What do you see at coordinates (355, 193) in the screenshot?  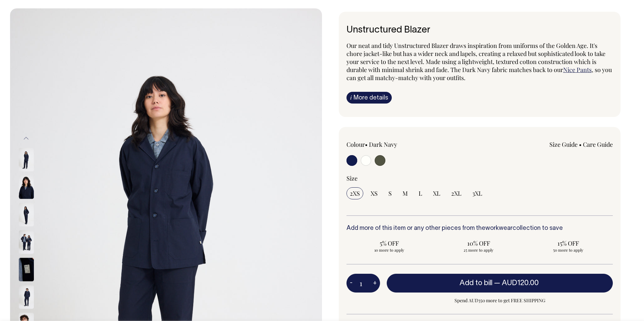 I see `input: 2XS` at bounding box center [355, 193].